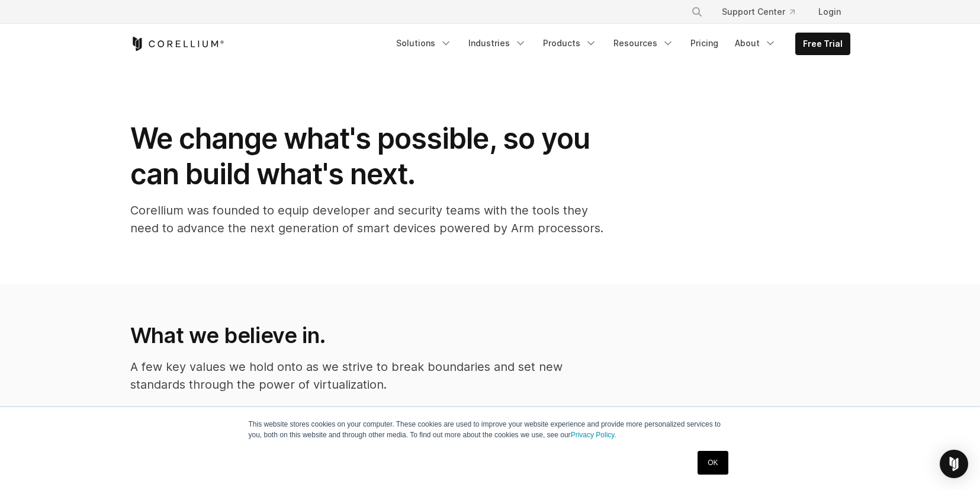  What do you see at coordinates (490, 429) in the screenshot?
I see `p: This website stores cookies on your computer. These cookies are used to improve your website expe...` at bounding box center [490, 429].